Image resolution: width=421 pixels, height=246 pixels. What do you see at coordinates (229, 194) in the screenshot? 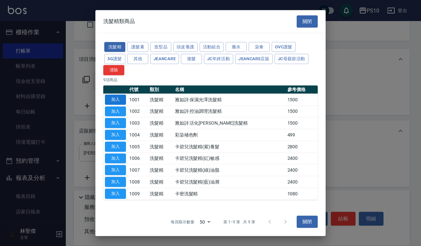
I see `td: 卡密洗髮精` at bounding box center [229, 194].